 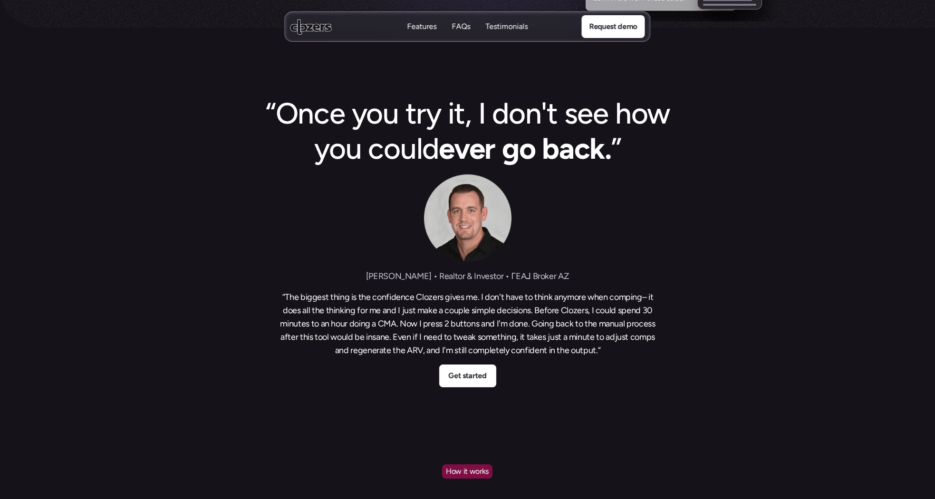 I want to click on a: FeaturesFeatures, so click(x=422, y=27).